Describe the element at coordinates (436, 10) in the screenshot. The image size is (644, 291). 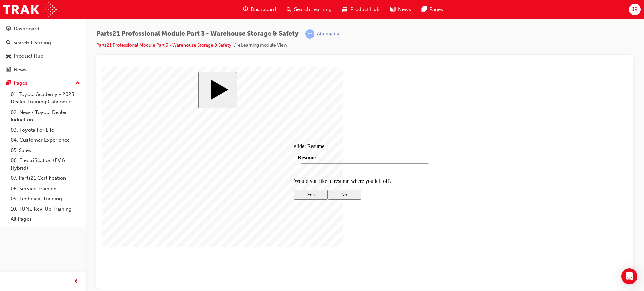
I see `span: Pages` at that location.